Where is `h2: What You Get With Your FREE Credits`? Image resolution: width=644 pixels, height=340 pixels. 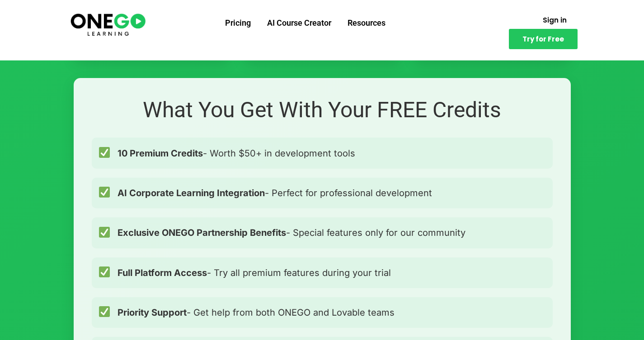 h2: What You Get With Your FREE Credits is located at coordinates (322, 110).